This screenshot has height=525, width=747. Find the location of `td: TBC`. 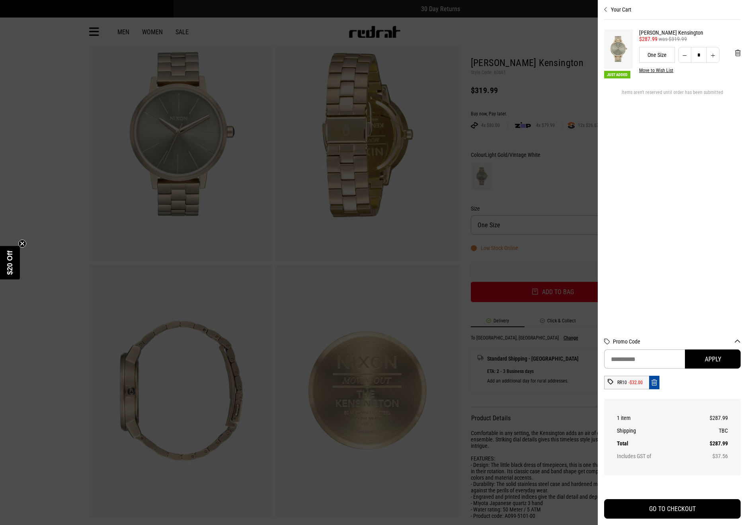

td: TBC is located at coordinates (708, 431).